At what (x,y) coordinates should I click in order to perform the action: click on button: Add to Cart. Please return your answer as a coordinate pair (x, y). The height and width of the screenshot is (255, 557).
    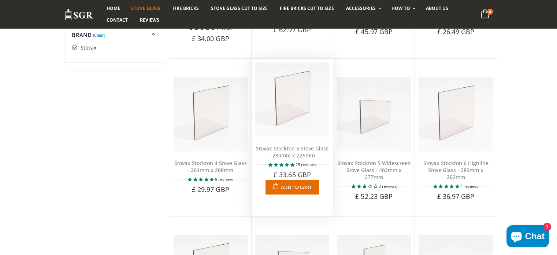
    Looking at the image, I should click on (292, 187).